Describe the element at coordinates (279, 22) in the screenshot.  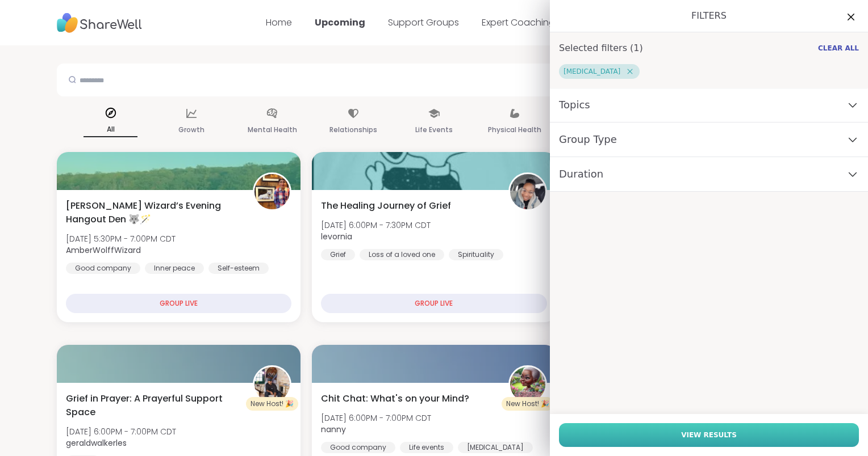
I see `a: Home` at that location.